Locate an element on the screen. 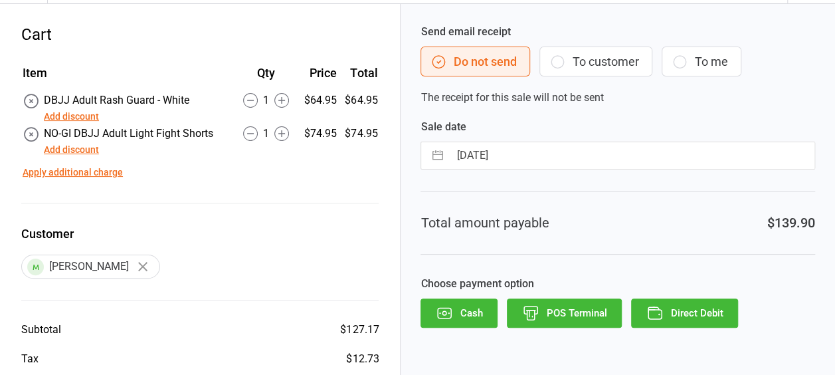 Image resolution: width=835 pixels, height=375 pixels. th: Item is located at coordinates (127, 77).